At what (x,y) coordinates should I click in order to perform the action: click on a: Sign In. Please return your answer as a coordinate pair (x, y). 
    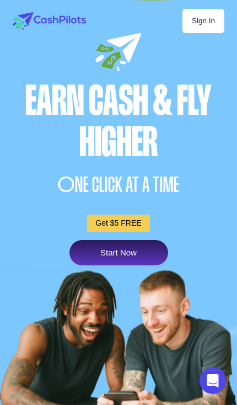
    Looking at the image, I should click on (204, 21).